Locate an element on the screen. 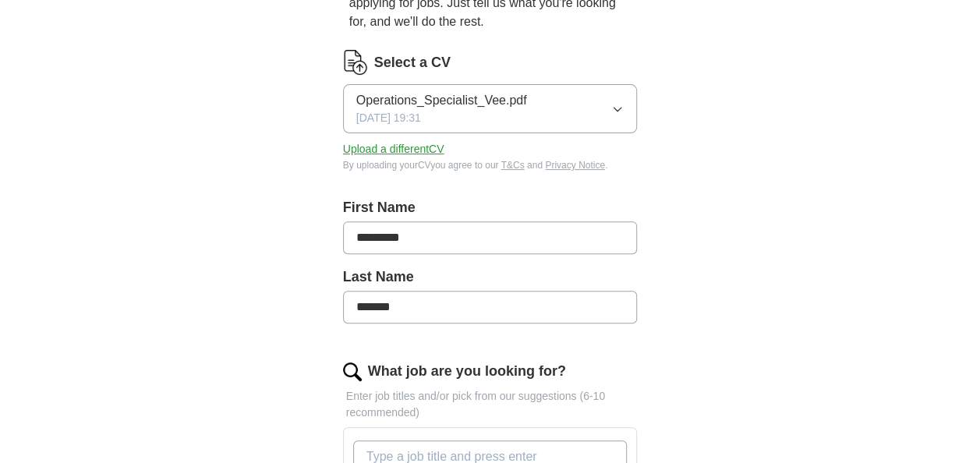 The width and height of the screenshot is (980, 463). label: What job are you looking for? is located at coordinates (467, 371).